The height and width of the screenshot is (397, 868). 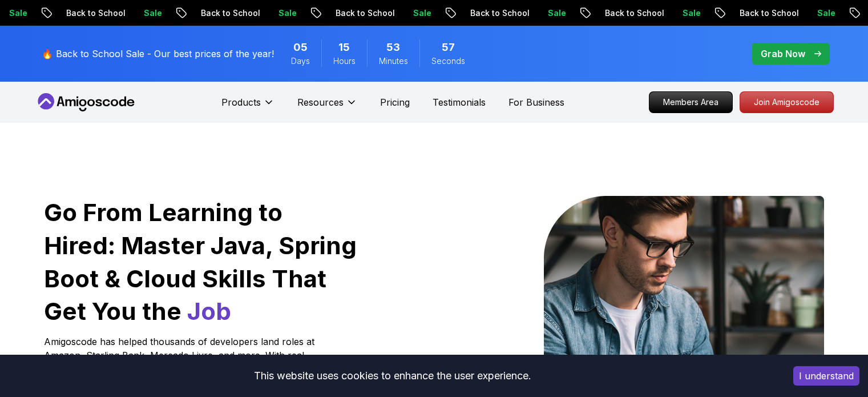 What do you see at coordinates (537, 102) in the screenshot?
I see `a: For Business` at bounding box center [537, 102].